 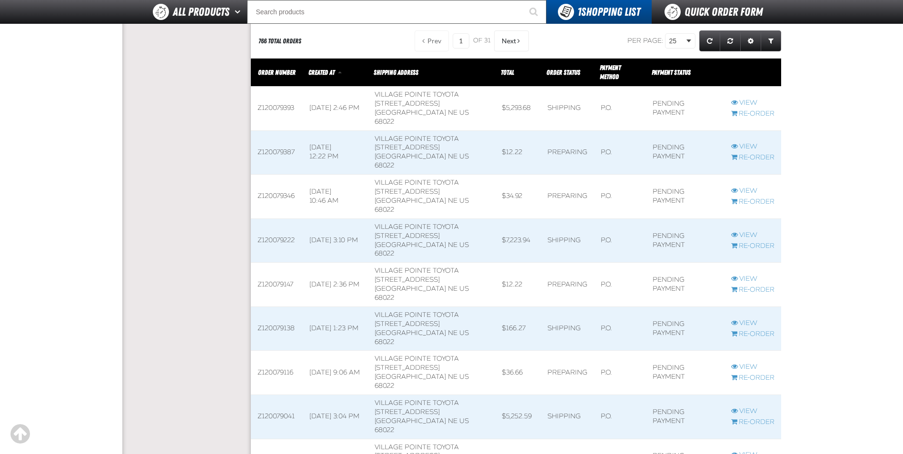 I want to click on span: Payment Status, so click(x=671, y=72).